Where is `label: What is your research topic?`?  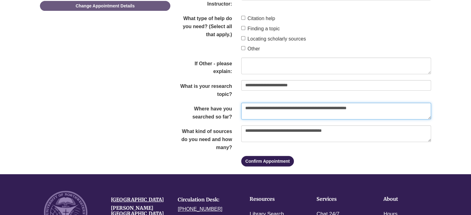 label: What is your research topic? is located at coordinates (204, 89).